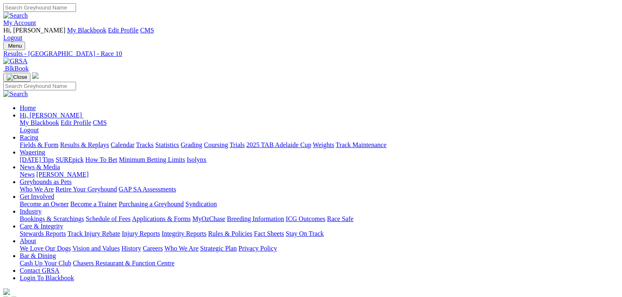  I want to click on a: Race Safe, so click(340, 219).